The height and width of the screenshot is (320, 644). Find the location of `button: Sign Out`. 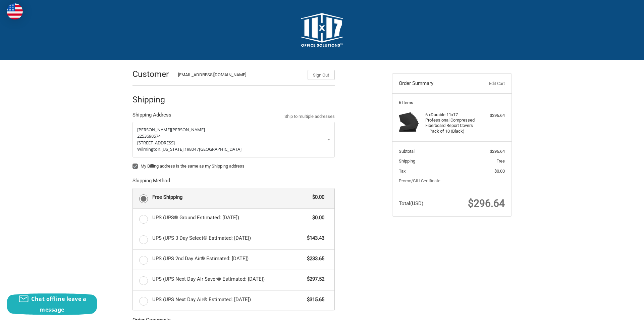

button: Sign Out is located at coordinates (321, 75).